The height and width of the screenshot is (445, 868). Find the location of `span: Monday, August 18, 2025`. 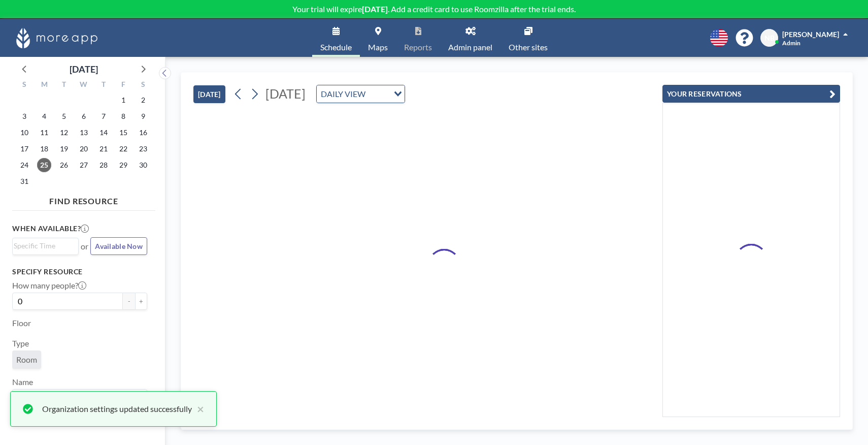

span: Monday, August 18, 2025 is located at coordinates (44, 149).